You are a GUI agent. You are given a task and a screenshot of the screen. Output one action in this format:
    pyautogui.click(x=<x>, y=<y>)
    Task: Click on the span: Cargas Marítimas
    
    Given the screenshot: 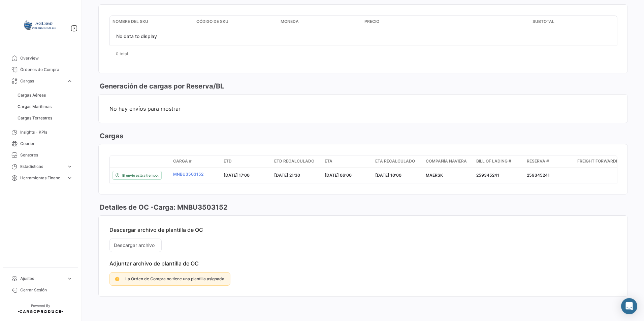 What is the action you would take?
    pyautogui.click(x=34, y=107)
    